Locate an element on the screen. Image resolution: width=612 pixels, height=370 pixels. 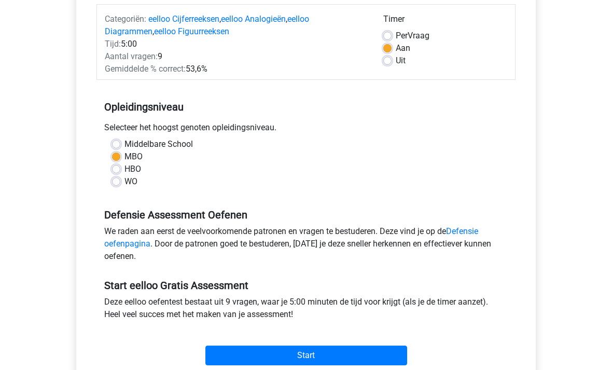
span: Categoriën: is located at coordinates (126, 19).